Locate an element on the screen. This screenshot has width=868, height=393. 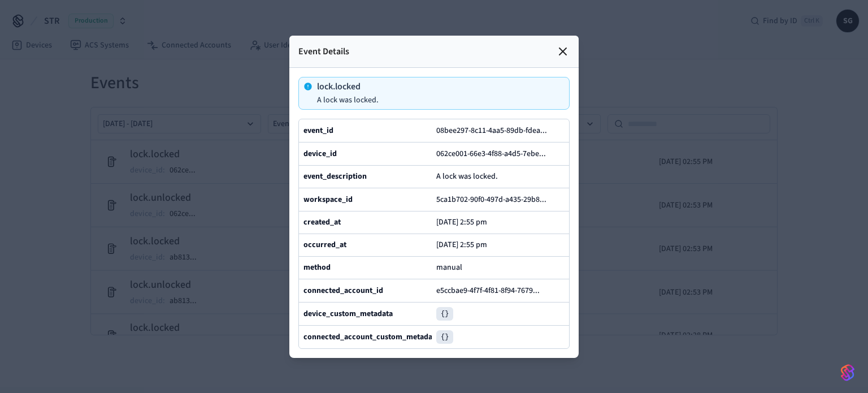
b: method is located at coordinates (317, 267).